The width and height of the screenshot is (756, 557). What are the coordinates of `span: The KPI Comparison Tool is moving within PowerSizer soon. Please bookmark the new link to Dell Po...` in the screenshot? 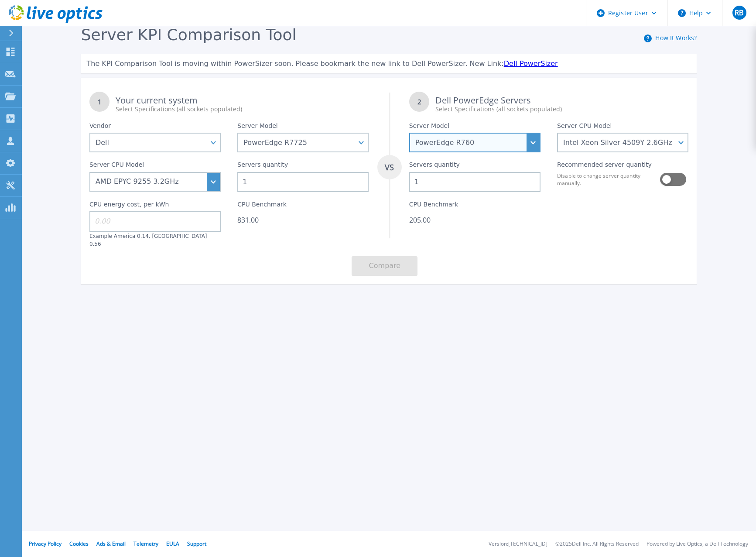 It's located at (295, 64).